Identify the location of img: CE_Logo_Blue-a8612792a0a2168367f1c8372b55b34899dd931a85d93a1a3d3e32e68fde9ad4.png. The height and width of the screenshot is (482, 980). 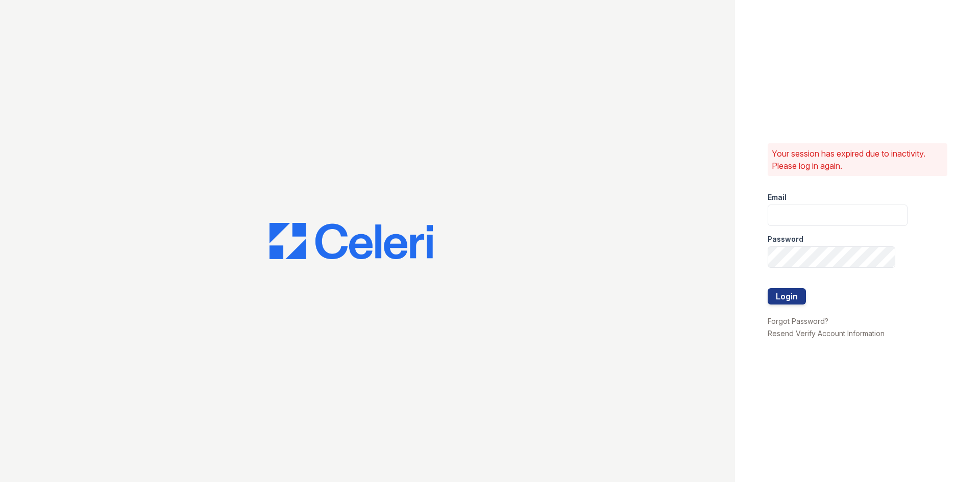
(351, 242).